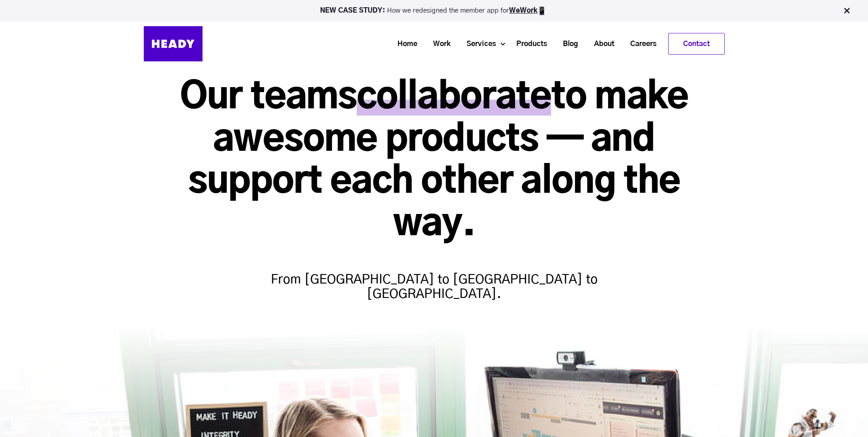  What do you see at coordinates (601, 44) in the screenshot?
I see `a: About` at bounding box center [601, 44].